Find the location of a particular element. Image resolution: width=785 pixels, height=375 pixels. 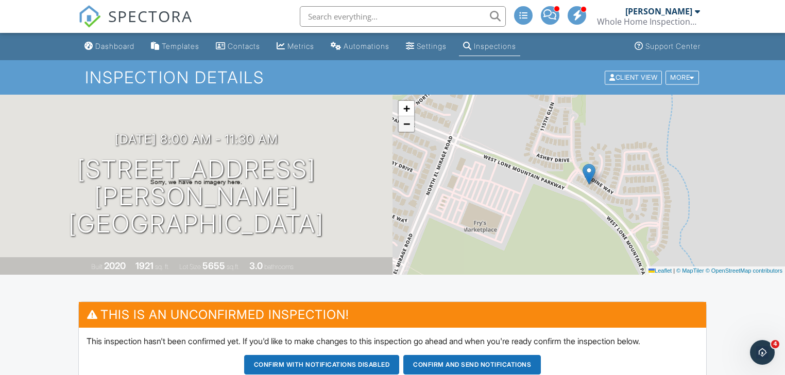

span: Lot Size is located at coordinates (190, 267).